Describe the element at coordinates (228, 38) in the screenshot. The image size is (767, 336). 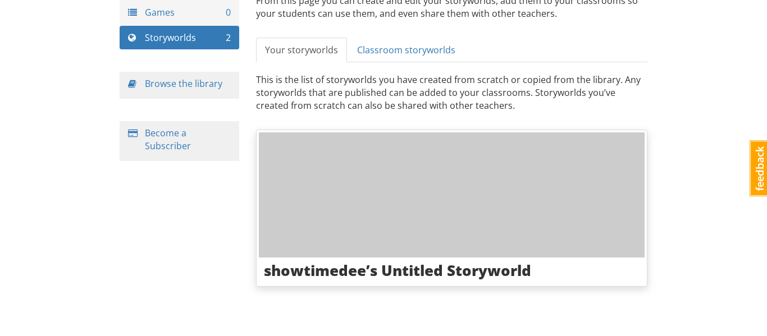
I see `span: 2` at that location.